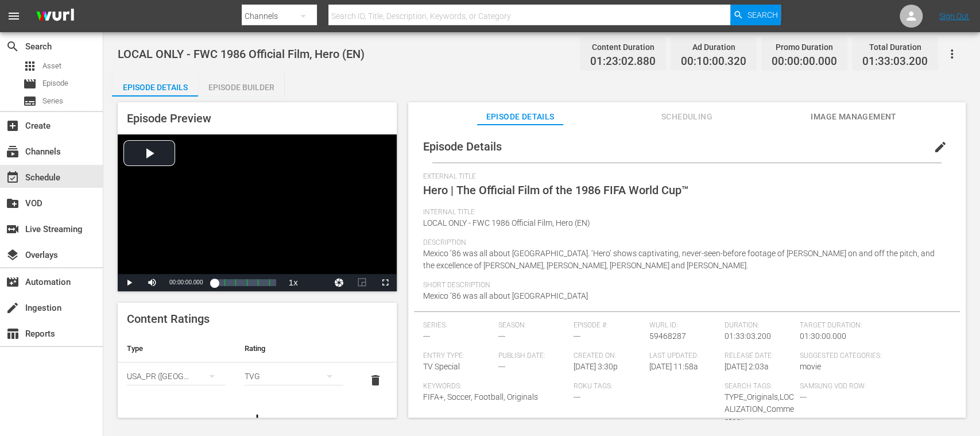 The width and height of the screenshot is (980, 436). I want to click on span: Short Description, so click(684, 286).